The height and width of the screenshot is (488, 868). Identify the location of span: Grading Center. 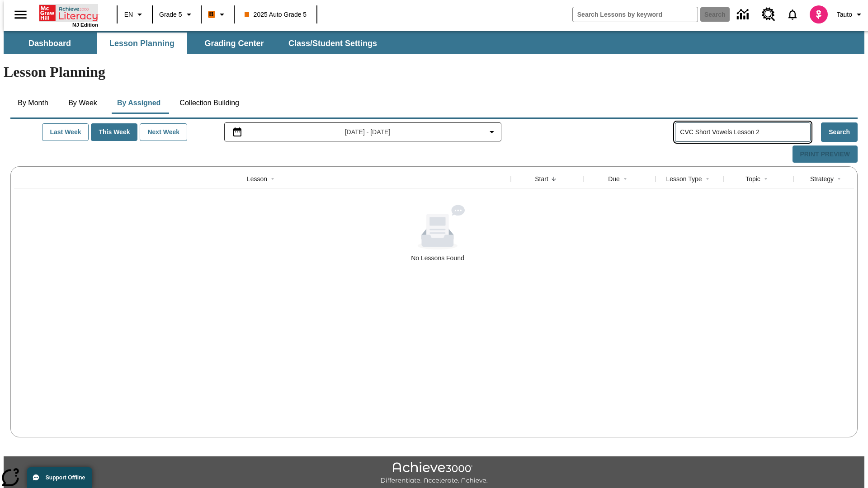
(234, 44).